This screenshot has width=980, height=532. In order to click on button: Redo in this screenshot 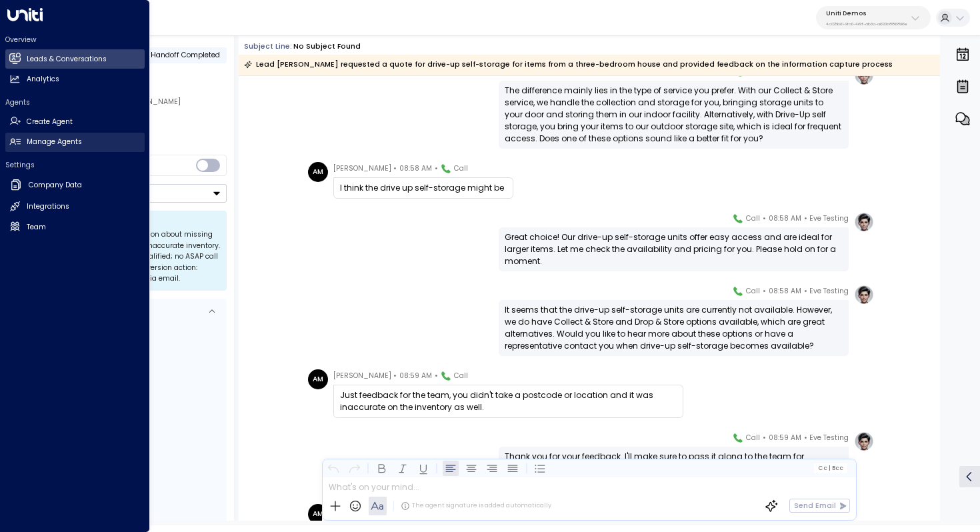, I will do `click(354, 468)`.